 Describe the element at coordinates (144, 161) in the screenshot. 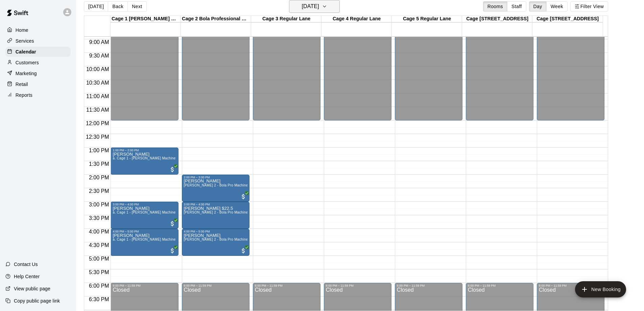

I see `div: 1:00 PM – 2:00 PM: ALI KHAN` at that location.